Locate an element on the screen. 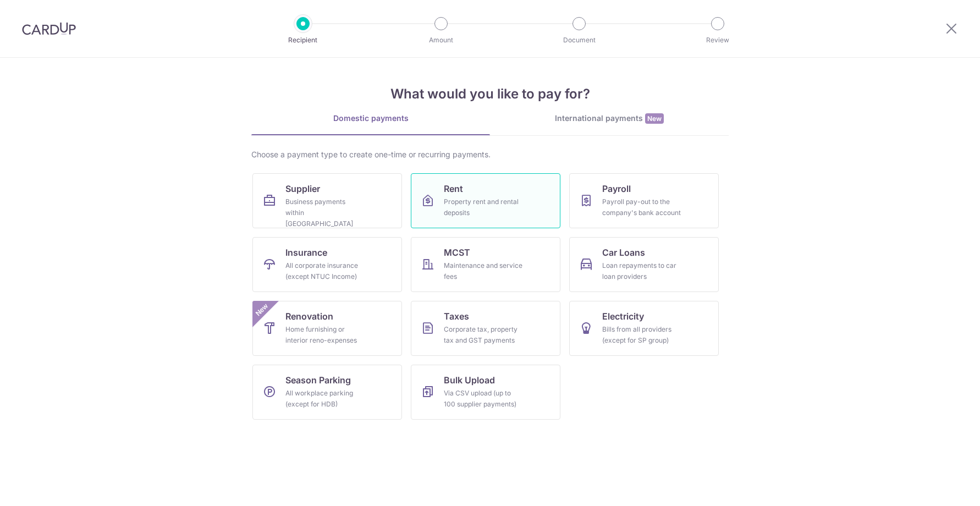 The height and width of the screenshot is (506, 980). img: CardUp is located at coordinates (49, 28).